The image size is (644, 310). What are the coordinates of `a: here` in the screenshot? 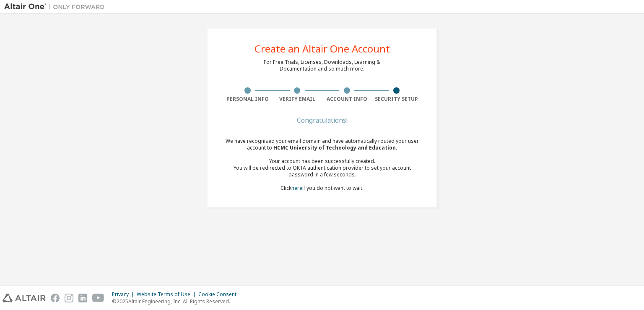 It's located at (297, 188).